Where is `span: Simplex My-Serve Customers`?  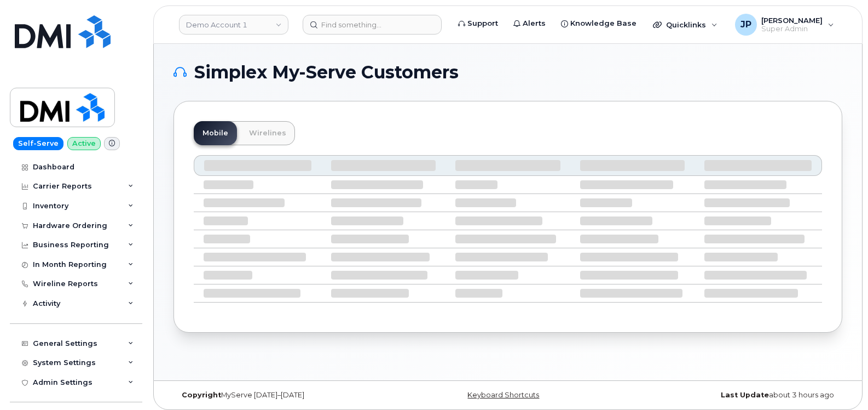 span: Simplex My-Serve Customers is located at coordinates (326, 72).